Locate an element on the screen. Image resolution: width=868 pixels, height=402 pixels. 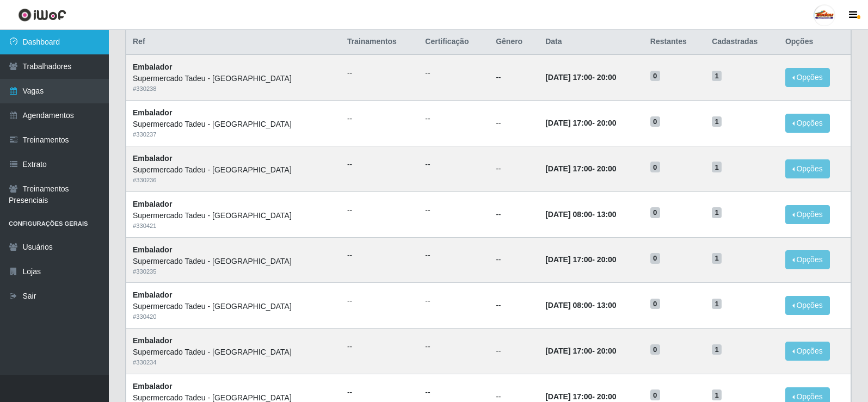
th: Restantes is located at coordinates (674, 42).